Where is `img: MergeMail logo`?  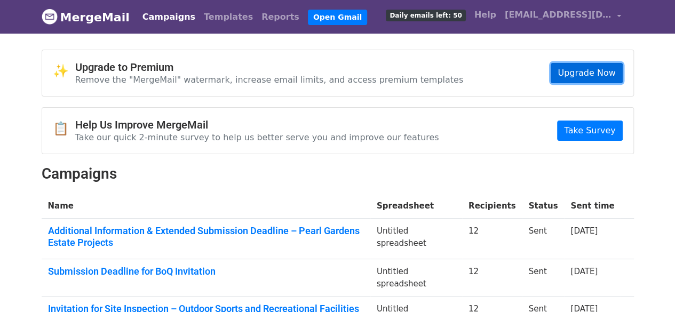
img: MergeMail logo is located at coordinates (50, 17).